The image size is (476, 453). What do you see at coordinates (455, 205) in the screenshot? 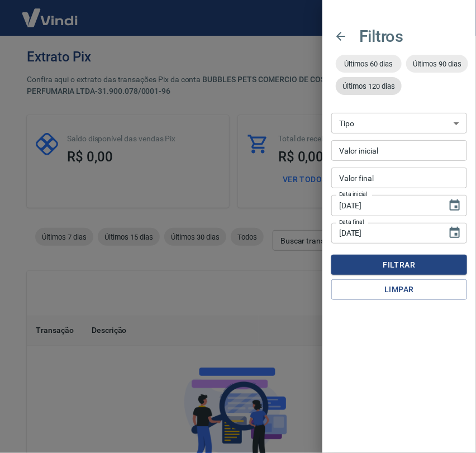
I see `button: Choose date, selected date is 1 de jul de 2025` at bounding box center [455, 205].